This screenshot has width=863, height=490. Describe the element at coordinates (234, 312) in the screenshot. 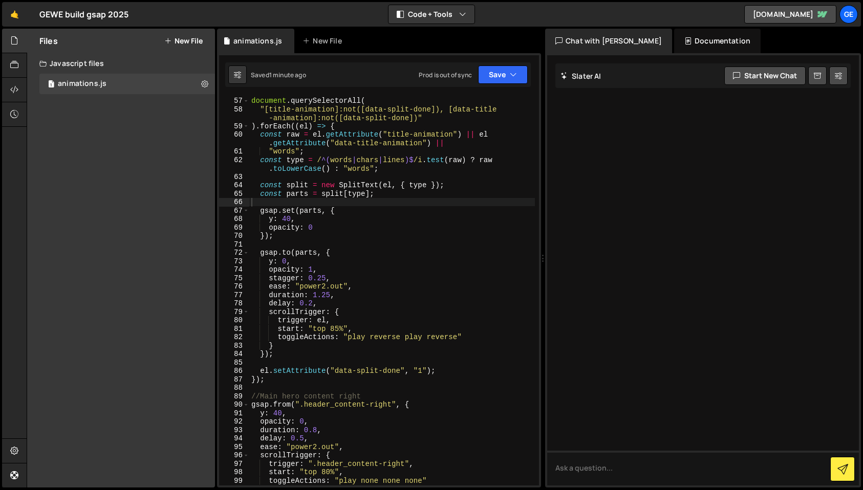

I see `div: 79` at that location.